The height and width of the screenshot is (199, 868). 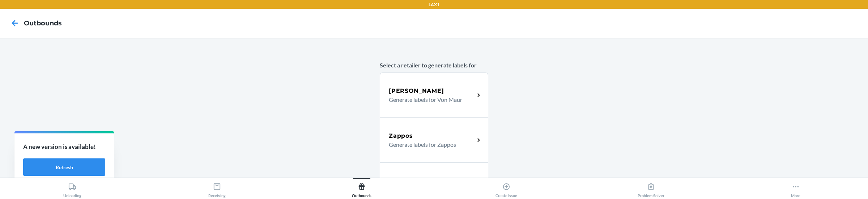 What do you see at coordinates (72, 189) in the screenshot?
I see `div: Unloading` at bounding box center [72, 189].